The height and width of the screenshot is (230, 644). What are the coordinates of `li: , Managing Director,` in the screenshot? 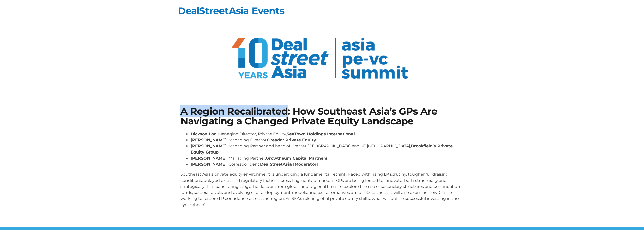 It's located at (327, 140).